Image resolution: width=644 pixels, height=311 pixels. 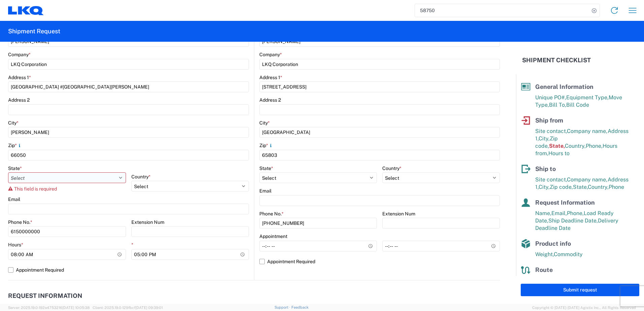 I want to click on span: Equipment Type,, so click(x=588, y=97).